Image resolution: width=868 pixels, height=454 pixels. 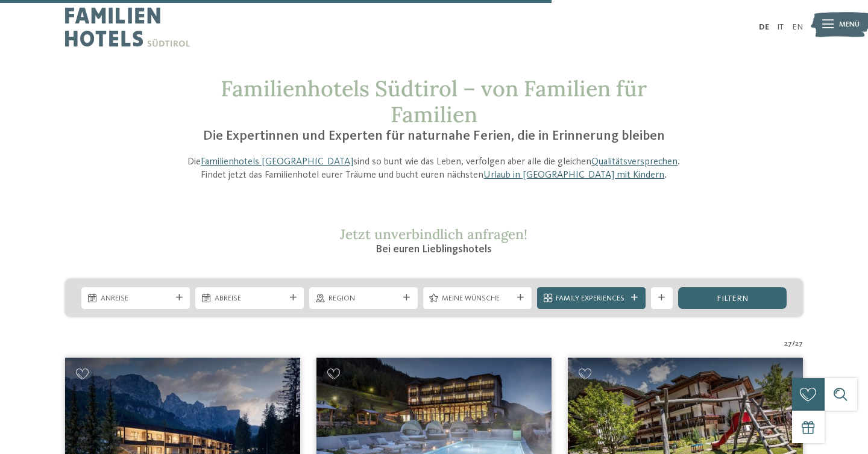 I want to click on a: DE, so click(x=763, y=27).